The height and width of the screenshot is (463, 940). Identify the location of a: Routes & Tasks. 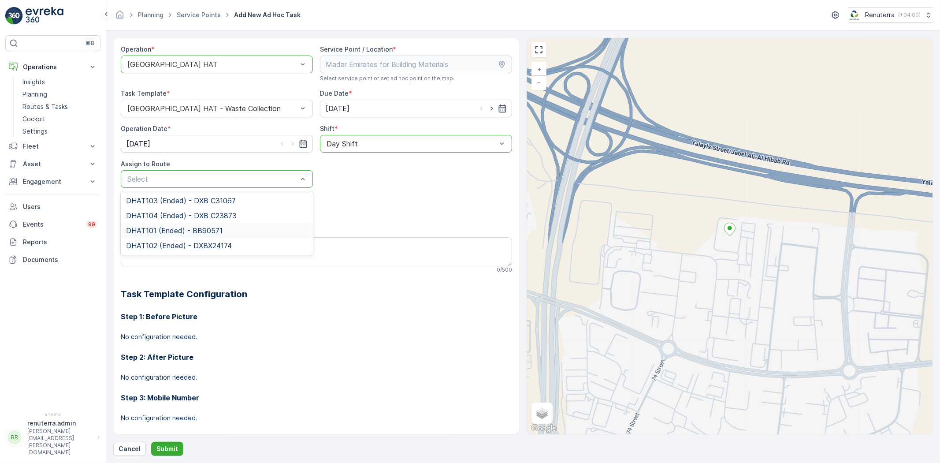
(60, 107).